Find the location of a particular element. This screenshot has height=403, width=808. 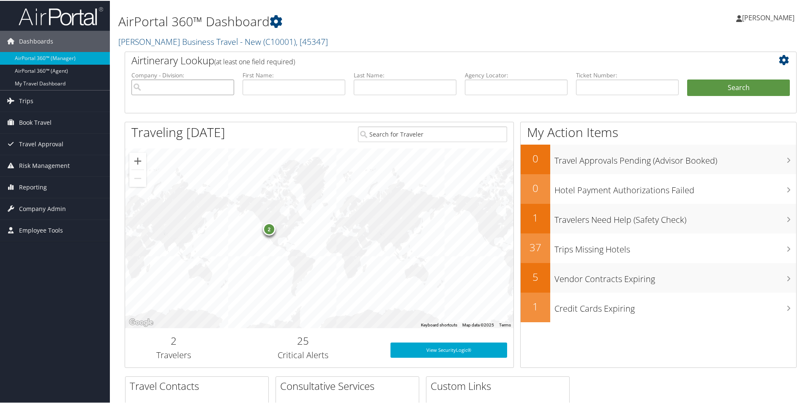

div: 2 is located at coordinates (269, 228).